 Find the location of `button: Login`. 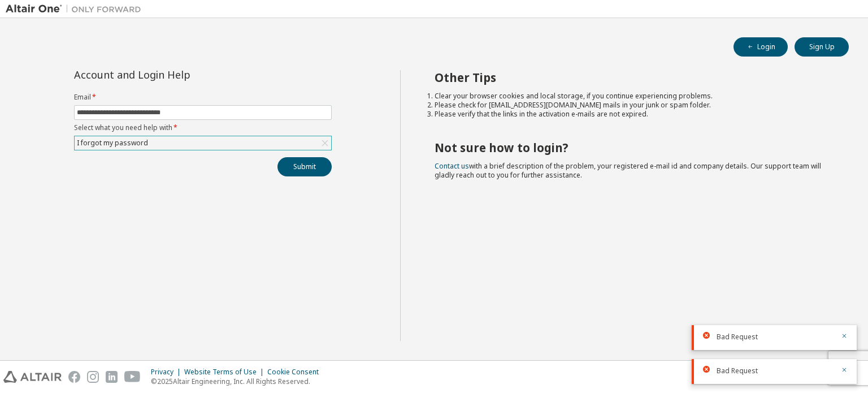

button: Login is located at coordinates (761, 47).